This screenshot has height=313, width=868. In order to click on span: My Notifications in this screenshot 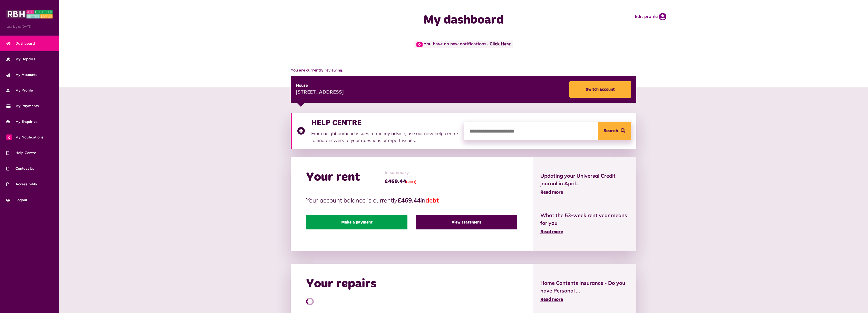, I will do `click(25, 137)`.